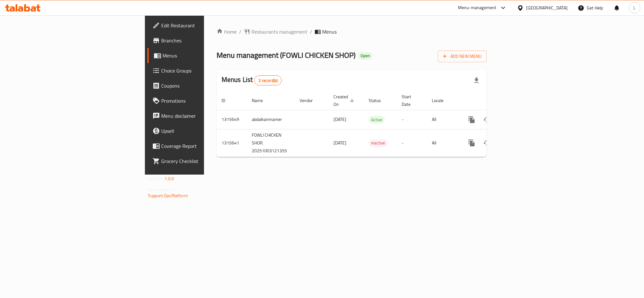 This screenshot has height=298, width=644. What do you see at coordinates (476, 80) in the screenshot?
I see `div: Export file` at bounding box center [476, 80].